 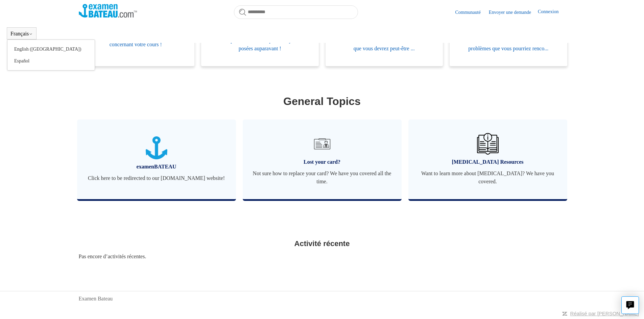 What do you see at coordinates (552, 12) in the screenshot?
I see `a: Connexion` at bounding box center [552, 12].